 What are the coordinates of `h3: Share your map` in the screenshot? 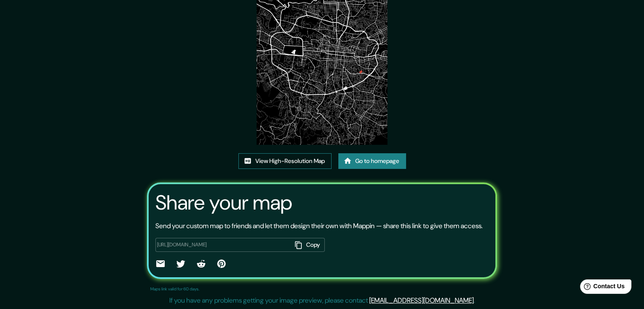 It's located at (224, 203).